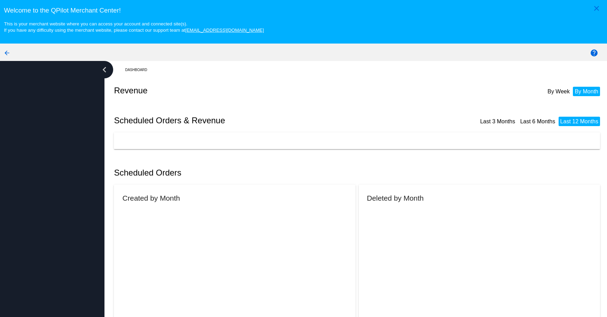 The image size is (607, 317). I want to click on mat-icon: close, so click(596, 8).